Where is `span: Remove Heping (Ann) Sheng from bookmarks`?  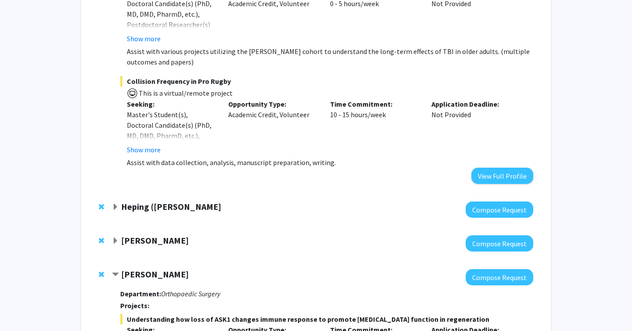
span: Remove Heping (Ann) Sheng from bookmarks is located at coordinates (101, 207).